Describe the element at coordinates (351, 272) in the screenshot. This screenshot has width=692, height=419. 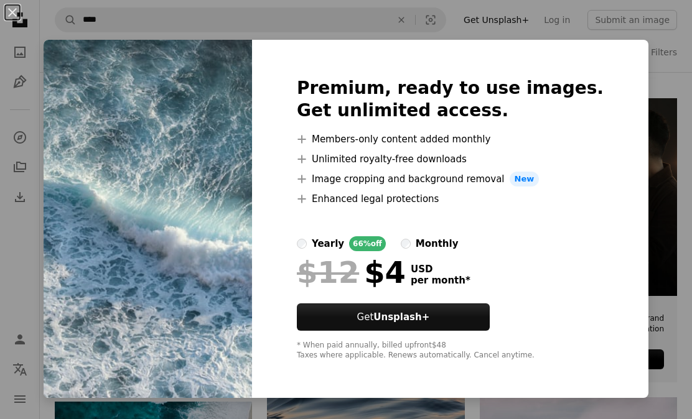
I see `div: $4` at that location.